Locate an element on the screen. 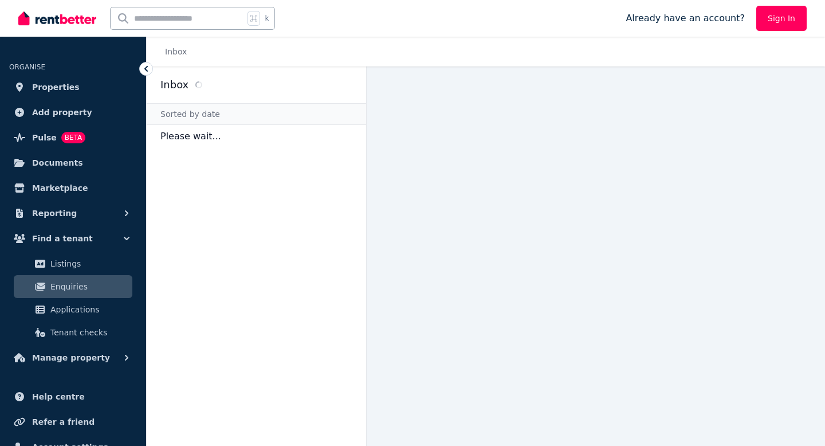 This screenshot has height=446, width=825. span: Enquiries is located at coordinates (89, 286).